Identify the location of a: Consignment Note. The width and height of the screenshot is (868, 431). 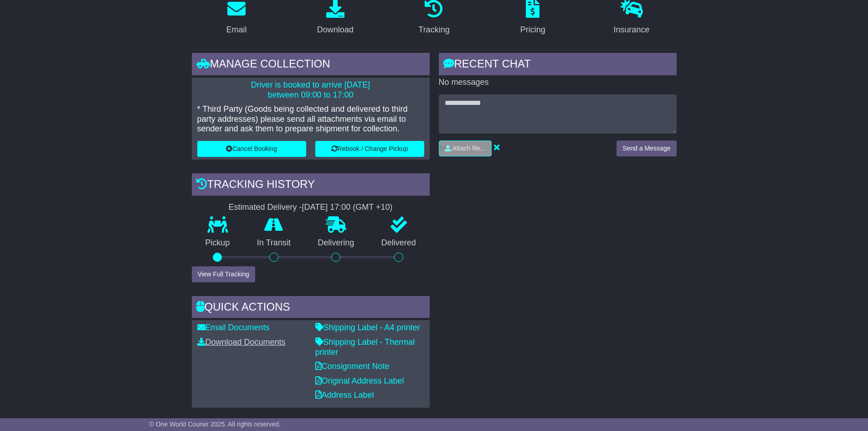
(352, 367).